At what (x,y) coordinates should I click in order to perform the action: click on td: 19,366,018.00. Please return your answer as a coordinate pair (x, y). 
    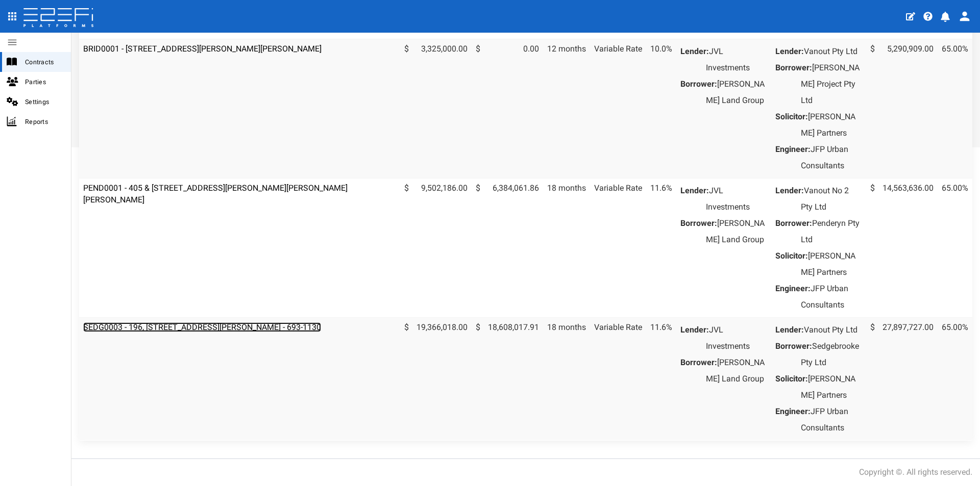
    Looking at the image, I should click on (436, 378).